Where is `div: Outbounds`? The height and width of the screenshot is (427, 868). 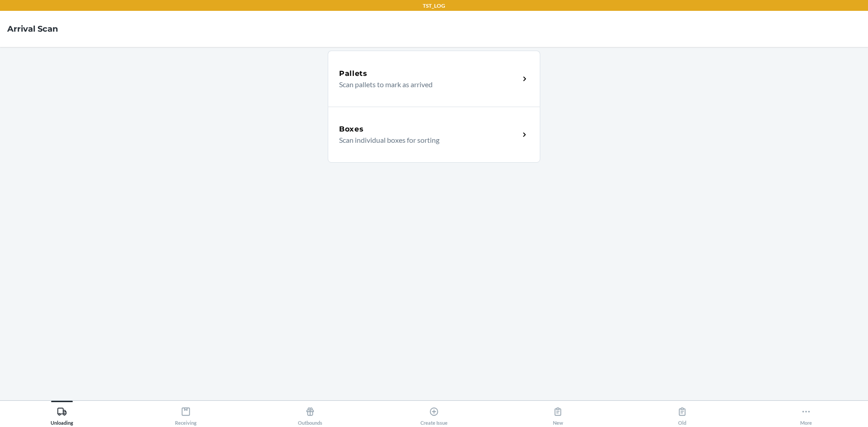 div: Outbounds is located at coordinates (310, 415).